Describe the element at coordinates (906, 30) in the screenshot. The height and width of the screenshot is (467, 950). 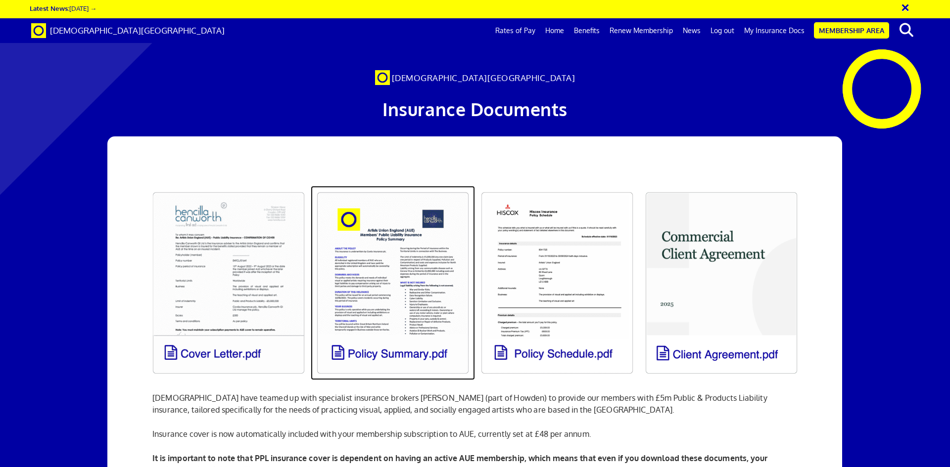
I see `button: search` at that location.